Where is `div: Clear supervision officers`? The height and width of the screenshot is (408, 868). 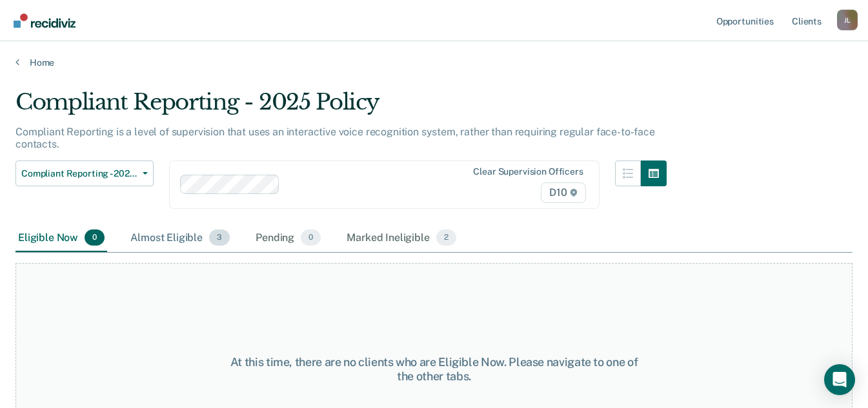
div: Clear supervision officers is located at coordinates (528, 171).